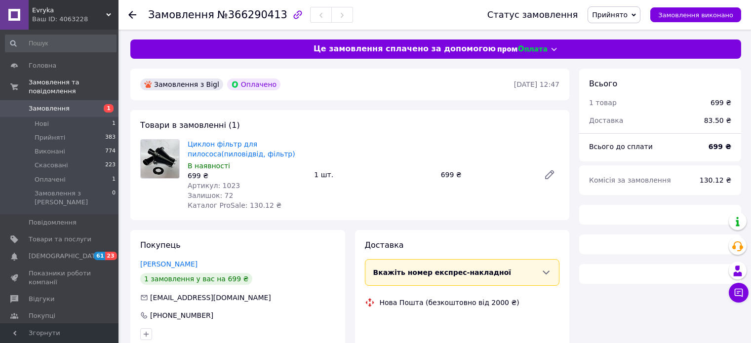 The width and height of the screenshot is (751, 343). I want to click on span: Відгуки, so click(41, 299).